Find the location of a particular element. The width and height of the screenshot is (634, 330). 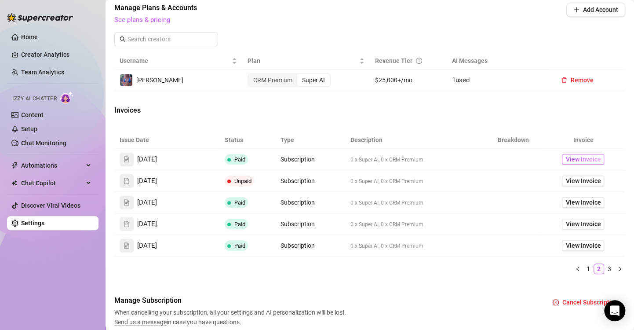

span: Invoices is located at coordinates (188, 110).